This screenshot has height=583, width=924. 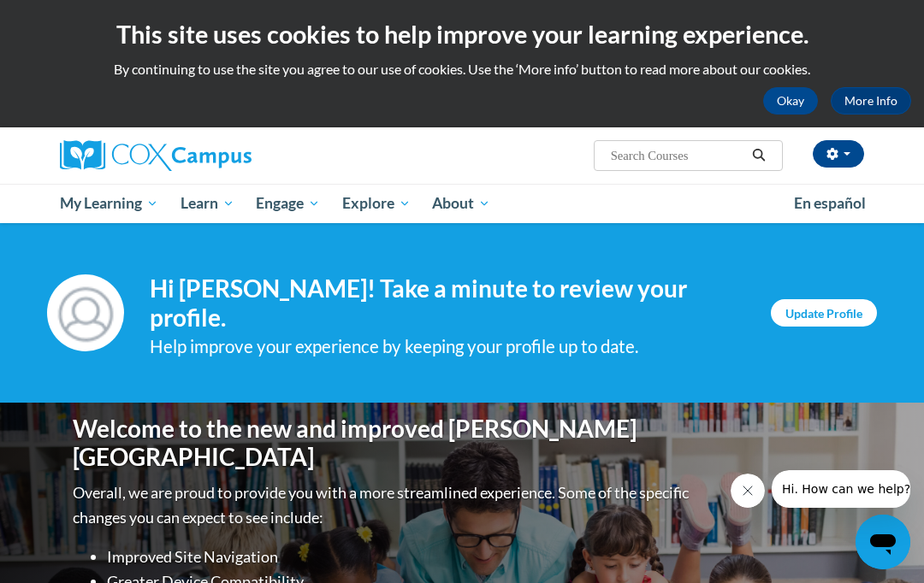 I want to click on span: En español, so click(x=830, y=203).